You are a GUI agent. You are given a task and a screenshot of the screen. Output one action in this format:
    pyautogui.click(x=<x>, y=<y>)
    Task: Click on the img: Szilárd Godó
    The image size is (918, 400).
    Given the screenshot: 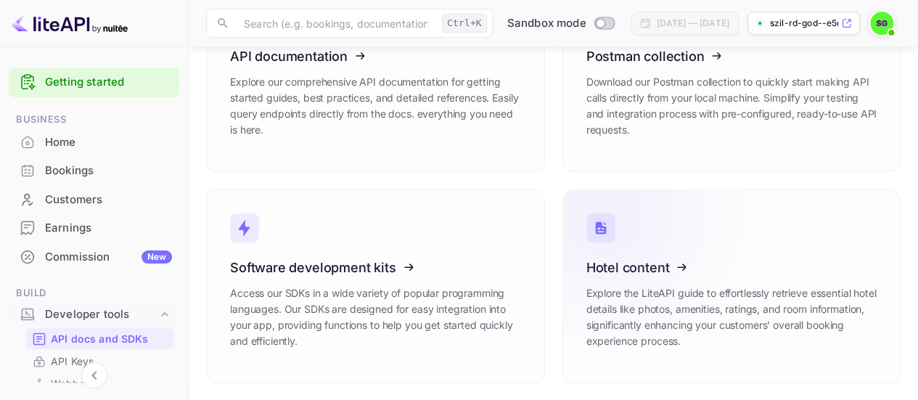 What is the action you would take?
    pyautogui.click(x=881, y=23)
    